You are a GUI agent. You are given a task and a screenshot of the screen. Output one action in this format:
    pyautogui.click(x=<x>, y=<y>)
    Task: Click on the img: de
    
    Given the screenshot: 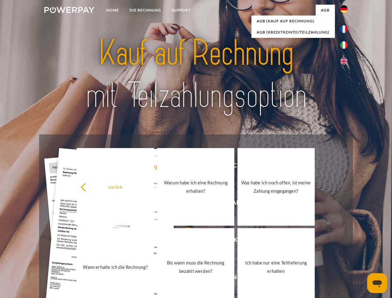 What is the action you would take?
    pyautogui.click(x=344, y=9)
    